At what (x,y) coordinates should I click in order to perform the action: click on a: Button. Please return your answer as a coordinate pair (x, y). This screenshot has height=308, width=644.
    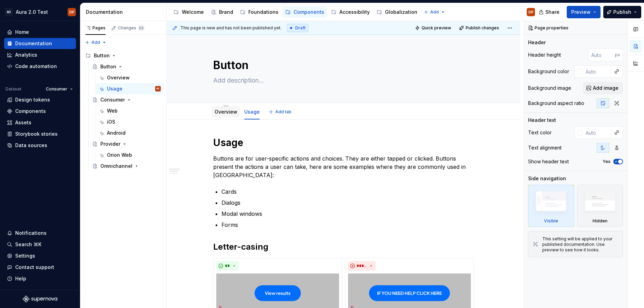
    Looking at the image, I should click on (126, 66).